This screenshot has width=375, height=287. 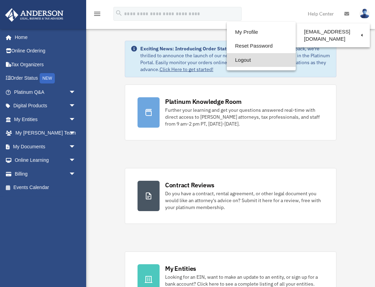 What do you see at coordinates (189, 185) in the screenshot?
I see `div: Contract Reviews` at bounding box center [189, 185].